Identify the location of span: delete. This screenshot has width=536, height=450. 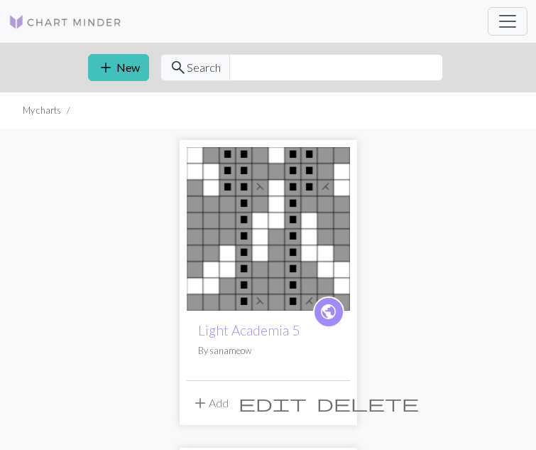
(368, 403).